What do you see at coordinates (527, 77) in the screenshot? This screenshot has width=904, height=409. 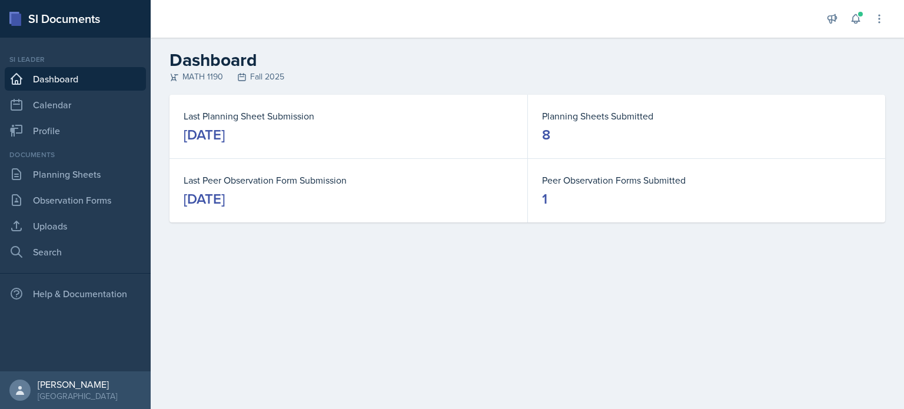 I see `div: MATH 1190 Fall 2025` at bounding box center [527, 77].